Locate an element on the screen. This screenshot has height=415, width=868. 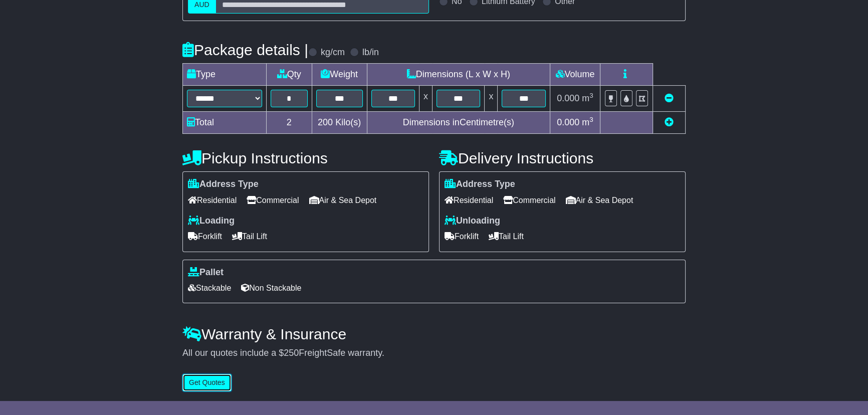
td: Total is located at coordinates (225, 123).